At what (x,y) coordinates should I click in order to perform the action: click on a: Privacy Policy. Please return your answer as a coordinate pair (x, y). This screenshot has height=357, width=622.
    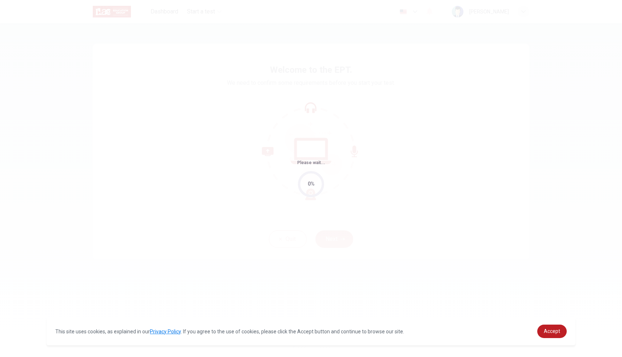
    Looking at the image, I should click on (165, 332).